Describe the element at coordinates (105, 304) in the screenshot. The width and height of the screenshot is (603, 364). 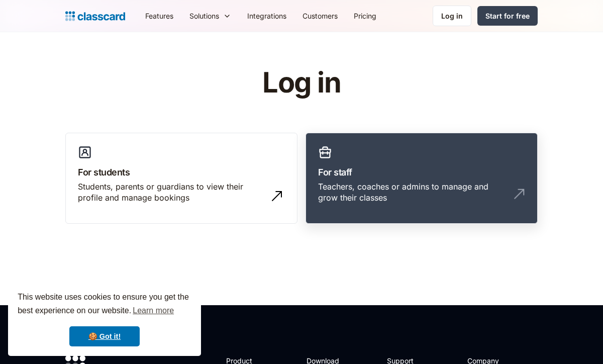
I see `span: This website uses cookies to ensure you get the best experience on our website.` at that location.